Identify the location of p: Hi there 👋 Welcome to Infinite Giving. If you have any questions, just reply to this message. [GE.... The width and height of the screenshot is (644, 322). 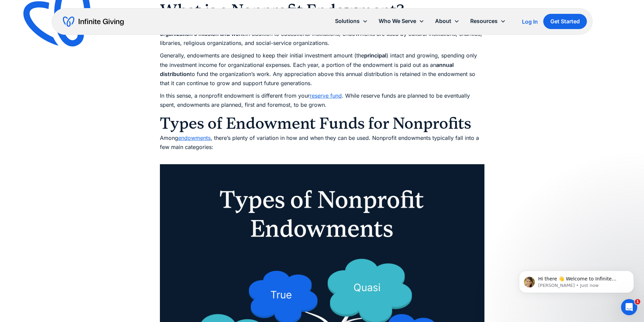
(73, 23).